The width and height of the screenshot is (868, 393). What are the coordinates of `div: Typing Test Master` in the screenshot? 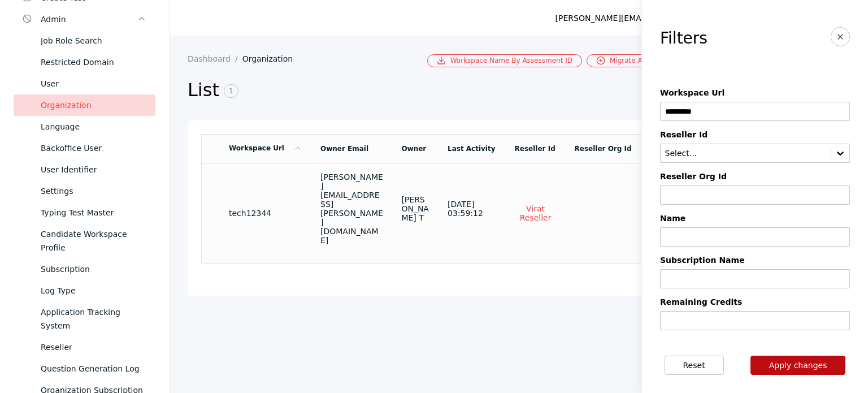 It's located at (94, 213).